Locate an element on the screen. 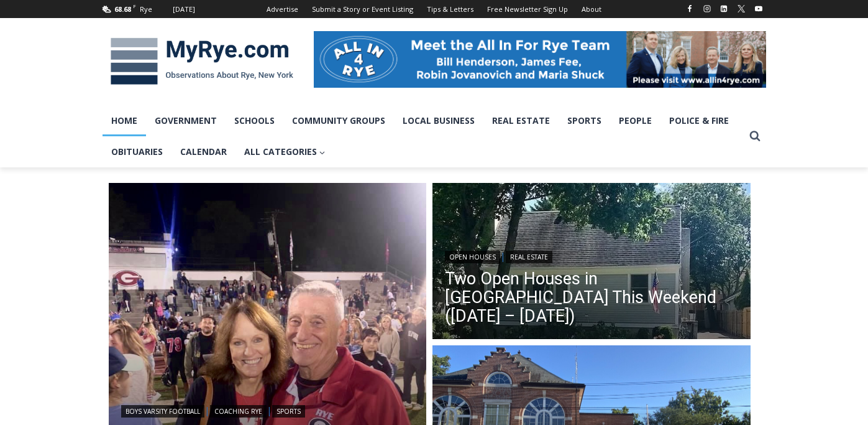 The image size is (868, 425). button: View Search Form is located at coordinates (754, 136).